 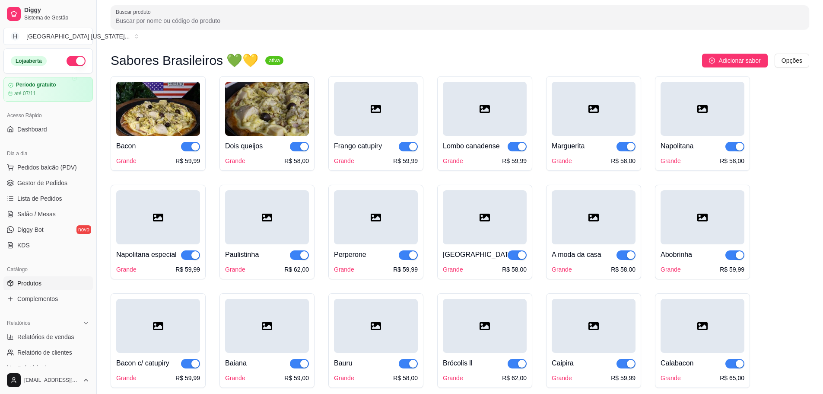 I want to click on div: Calabacon, so click(x=677, y=363).